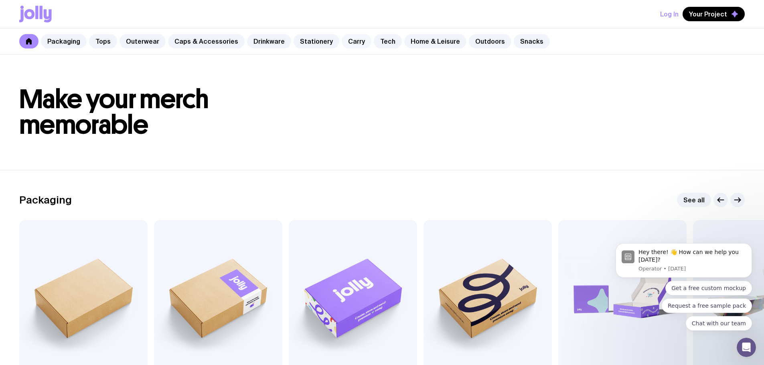 This screenshot has height=365, width=764. What do you see at coordinates (142, 41) in the screenshot?
I see `a: Outerwear` at bounding box center [142, 41].